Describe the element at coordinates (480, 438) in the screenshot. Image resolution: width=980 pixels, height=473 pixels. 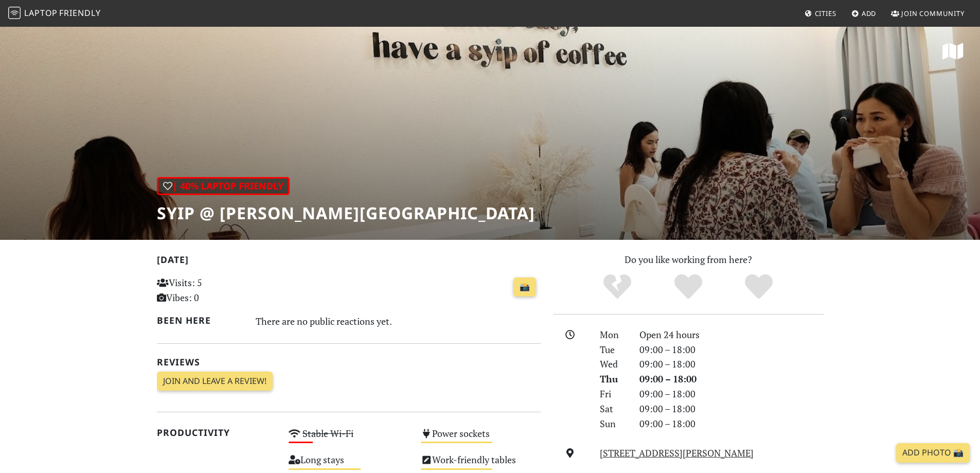
I see `div: Power sockets` at that location.